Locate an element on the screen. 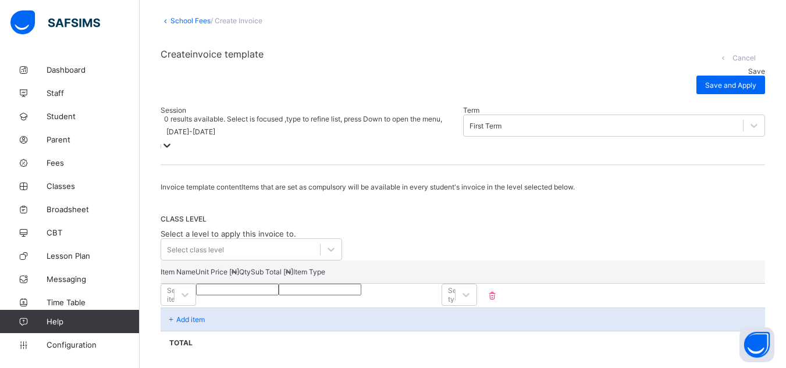 The width and height of the screenshot is (786, 368). span: 0 results available. Select is focused ,type to refine list, press Down to open the menu, is located at coordinates (302, 119).